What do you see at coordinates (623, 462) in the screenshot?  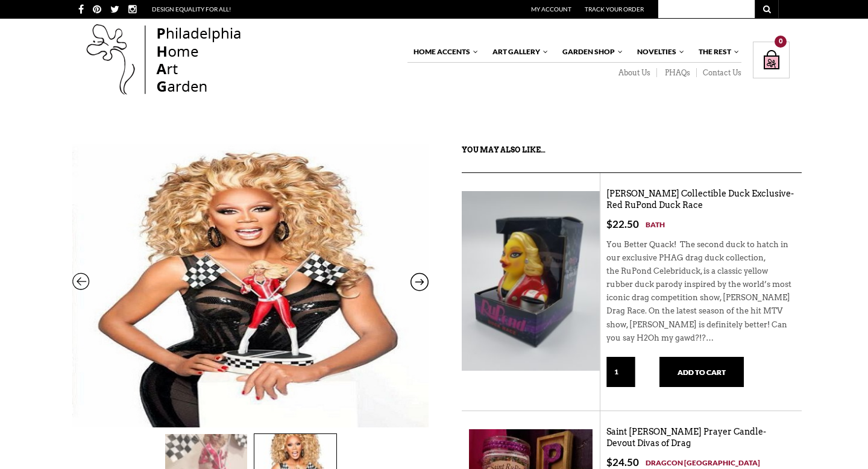 I see `bdi: 24.50` at bounding box center [623, 462].